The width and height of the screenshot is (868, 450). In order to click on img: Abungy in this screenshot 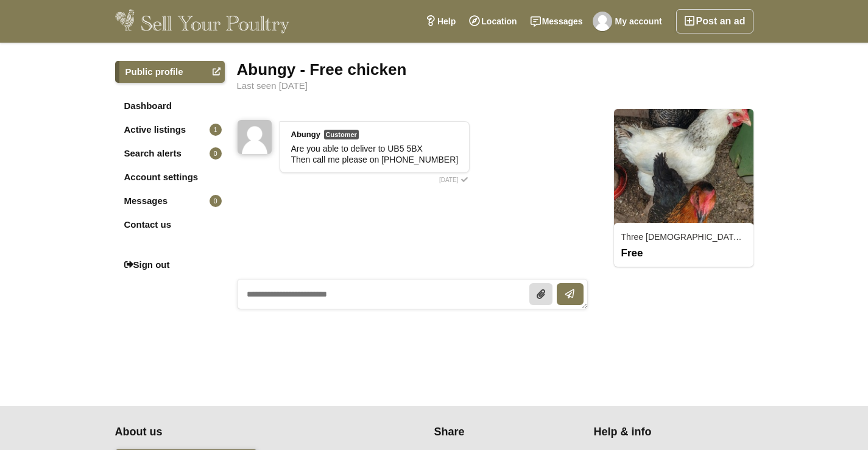, I will do `click(254, 137)`.